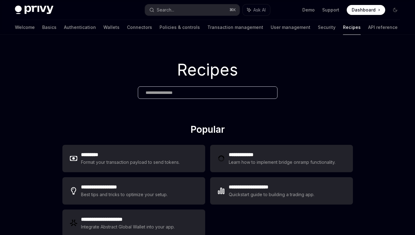 This screenshot has width=415, height=235. Describe the element at coordinates (308, 10) in the screenshot. I see `a: Demo` at that location.